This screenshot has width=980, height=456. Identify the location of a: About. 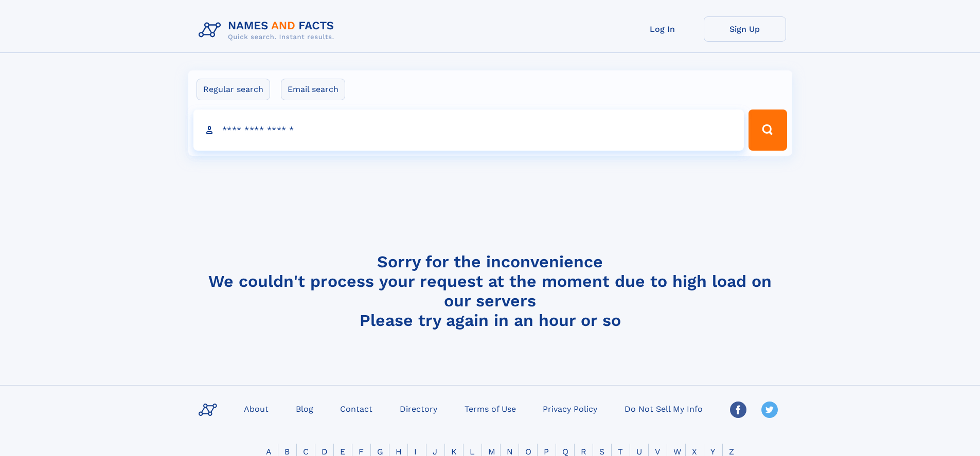
(256, 408).